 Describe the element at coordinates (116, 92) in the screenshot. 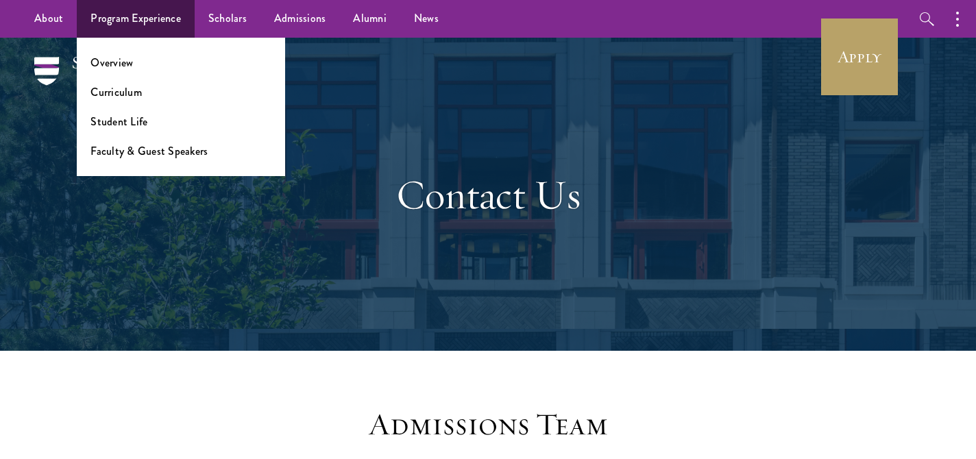

I see `a: Curriculum` at that location.